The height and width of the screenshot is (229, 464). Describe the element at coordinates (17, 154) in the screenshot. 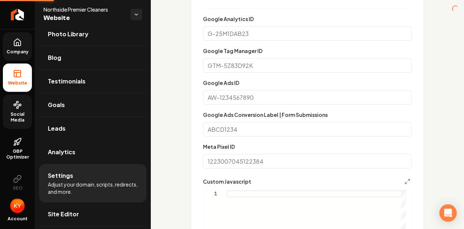

I see `span: GBP Optimizer` at that location.